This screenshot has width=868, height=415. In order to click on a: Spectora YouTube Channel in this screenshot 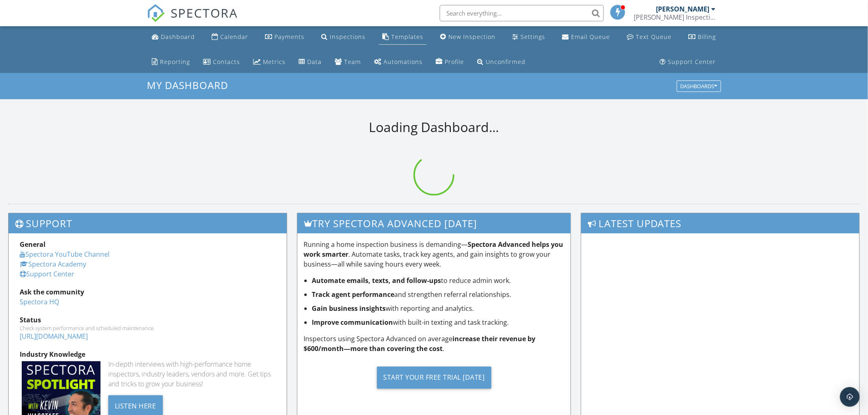, I will do `click(64, 255)`.